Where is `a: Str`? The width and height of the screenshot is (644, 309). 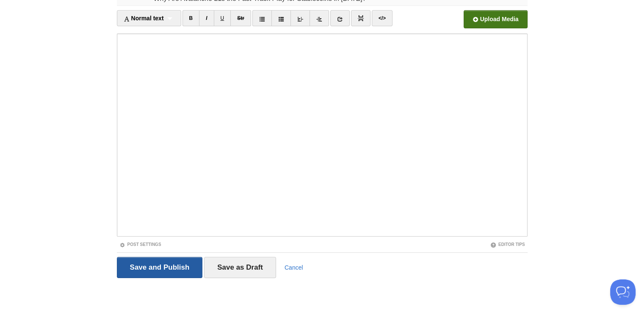 a: Str is located at coordinates (240, 18).